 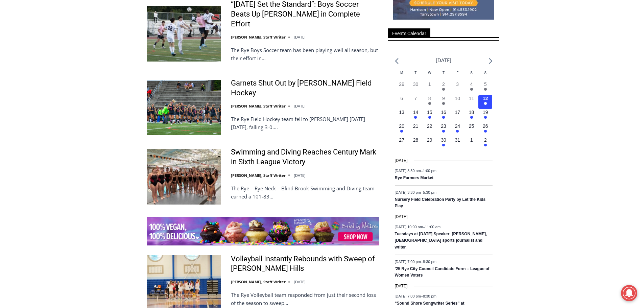 What do you see at coordinates (183, 177) in the screenshot?
I see `img: Swimming and Diving Reaches Century Mark in Sixth League Victory` at bounding box center [183, 177].